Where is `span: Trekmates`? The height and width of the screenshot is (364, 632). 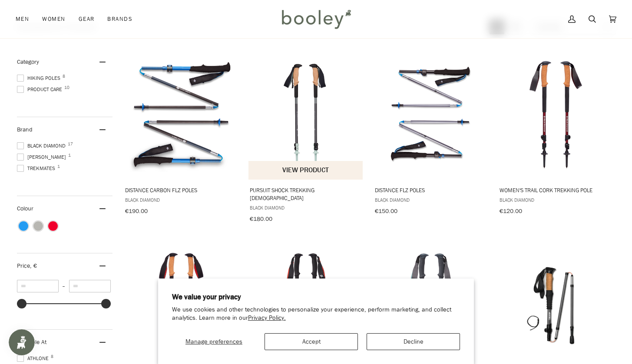
span: Trekmates is located at coordinates (37, 168).